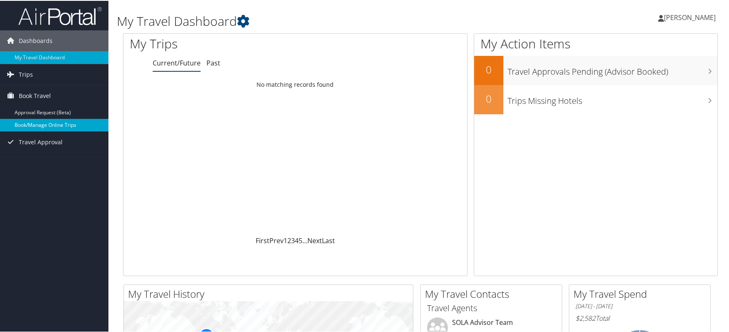 Image resolution: width=729 pixels, height=332 pixels. I want to click on h2: My Travel Contacts, so click(494, 293).